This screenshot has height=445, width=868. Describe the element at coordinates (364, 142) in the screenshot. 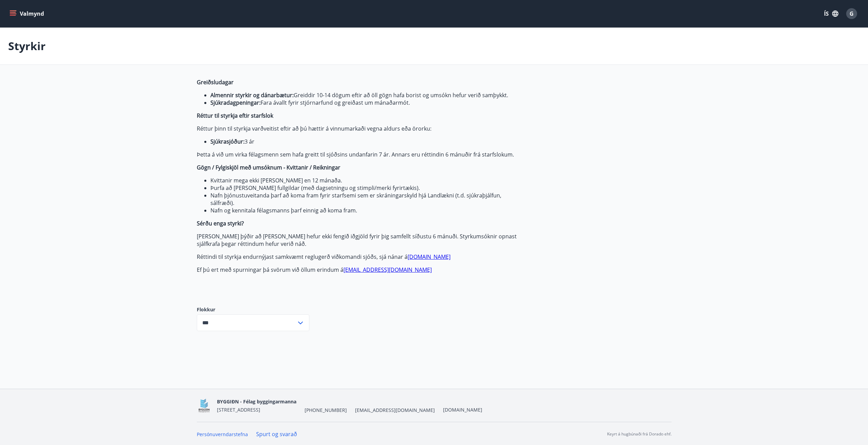

I see `li: 3 ár` at that location.